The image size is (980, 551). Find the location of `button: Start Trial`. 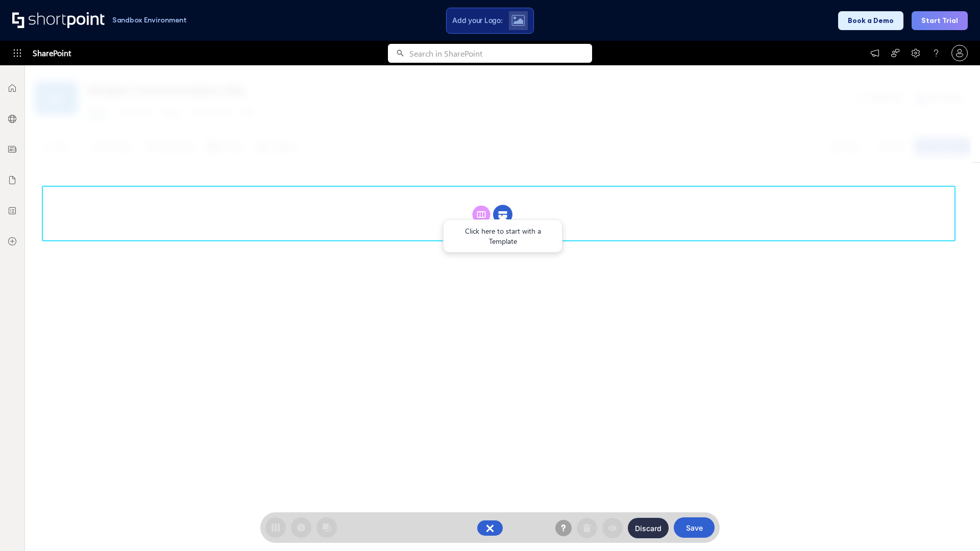

button: Start Trial is located at coordinates (940, 21).